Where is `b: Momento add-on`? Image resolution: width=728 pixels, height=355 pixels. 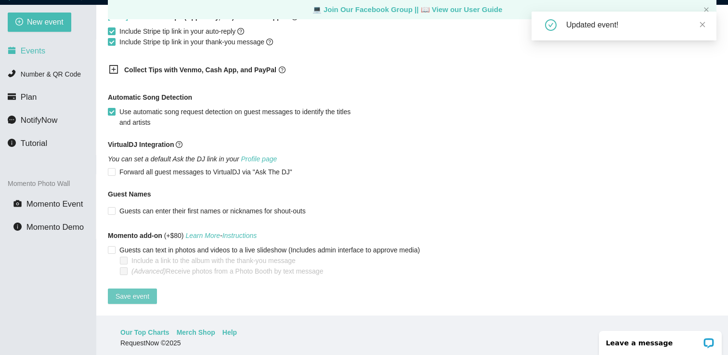 b: Momento add-on is located at coordinates (135, 236).